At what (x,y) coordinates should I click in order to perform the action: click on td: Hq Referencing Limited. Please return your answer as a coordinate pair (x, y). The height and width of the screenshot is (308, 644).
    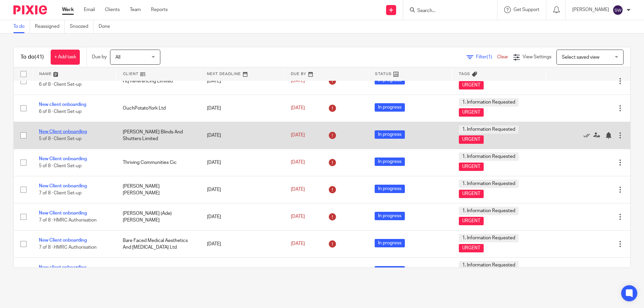
    Looking at the image, I should click on (158, 81).